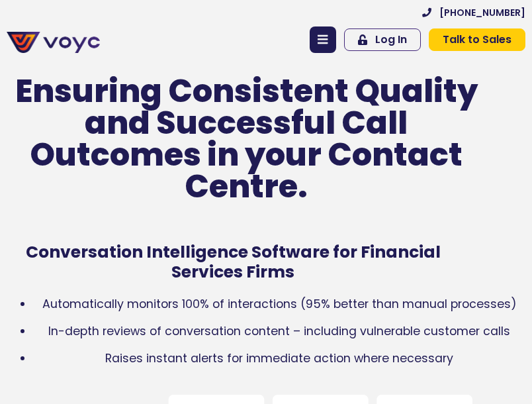  What do you see at coordinates (233, 262) in the screenshot?
I see `h1: Conversation Intelligence Software for Financial Services Firms` at bounding box center [233, 262].